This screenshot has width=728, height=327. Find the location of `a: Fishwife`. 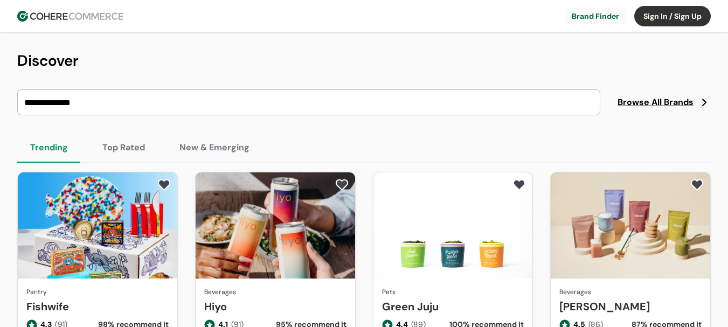

a: Fishwife is located at coordinates (98, 307).